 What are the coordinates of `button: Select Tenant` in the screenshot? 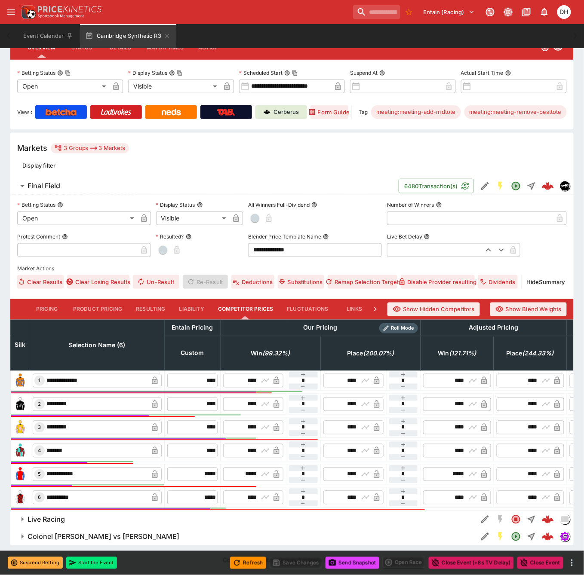 It's located at (449, 12).